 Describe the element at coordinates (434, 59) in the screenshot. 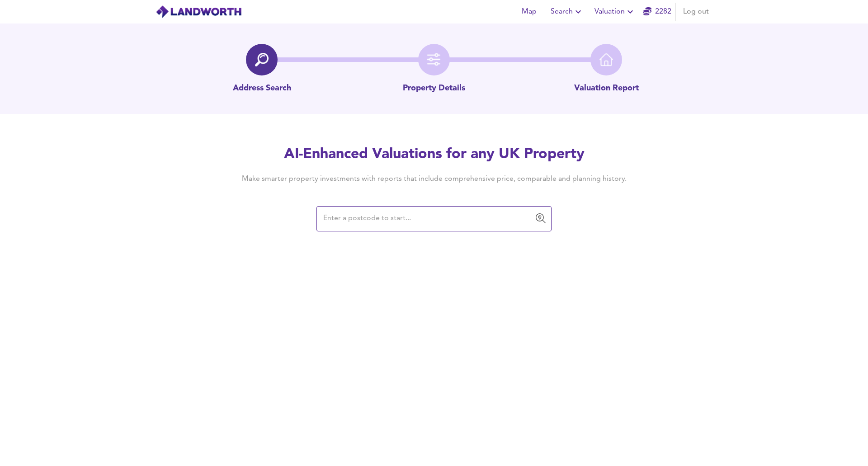

I see `img: filter-icon` at that location.